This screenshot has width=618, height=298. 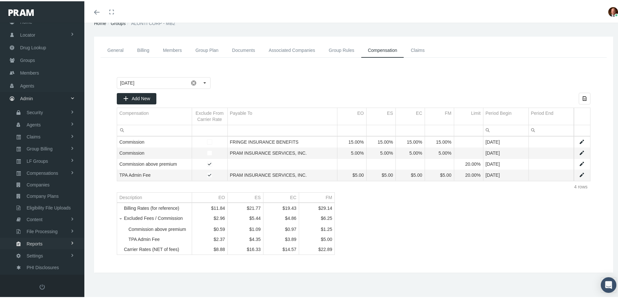 I want to click on span: Compensations, so click(x=42, y=172).